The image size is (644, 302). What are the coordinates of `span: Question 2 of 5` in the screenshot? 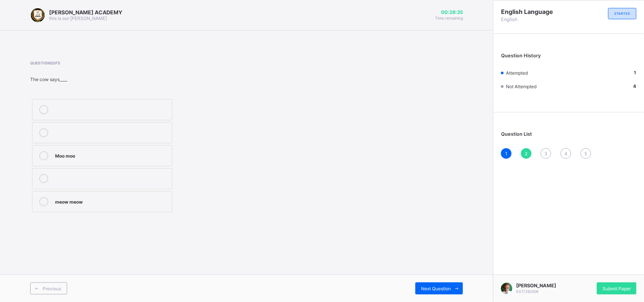 It's located at (151, 63).